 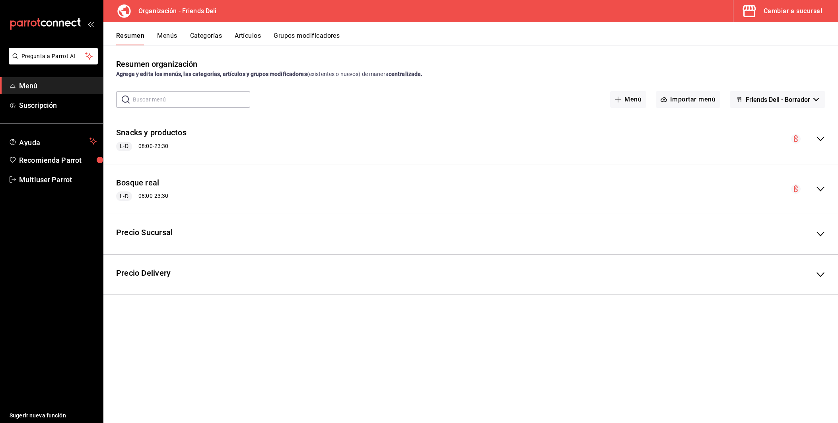 I want to click on span: Friends Deli - Borrador, so click(x=778, y=99).